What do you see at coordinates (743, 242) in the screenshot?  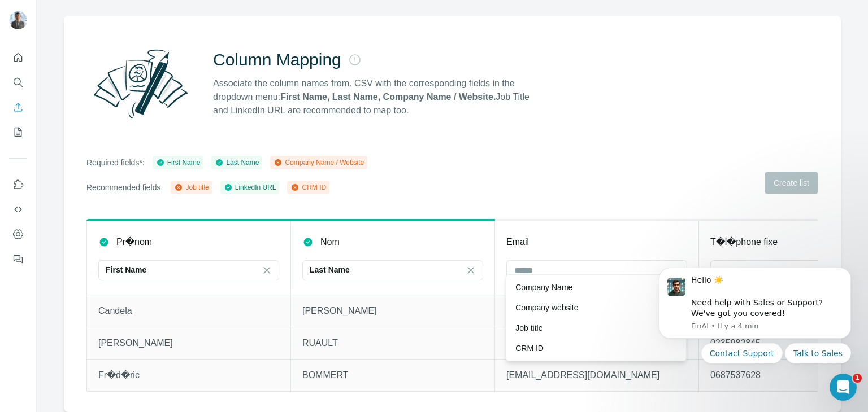 I see `p: T�l�phone fixe` at bounding box center [743, 242].